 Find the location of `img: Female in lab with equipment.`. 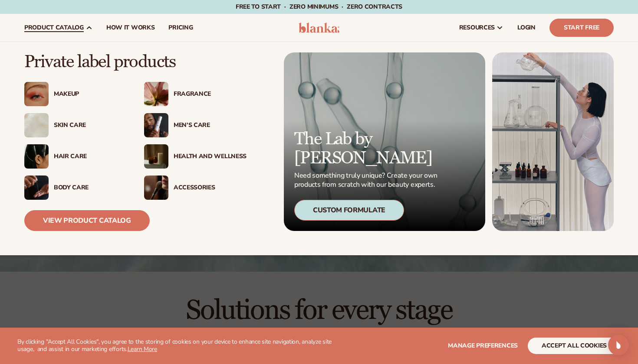

img: Female in lab with equipment. is located at coordinates (553, 142).